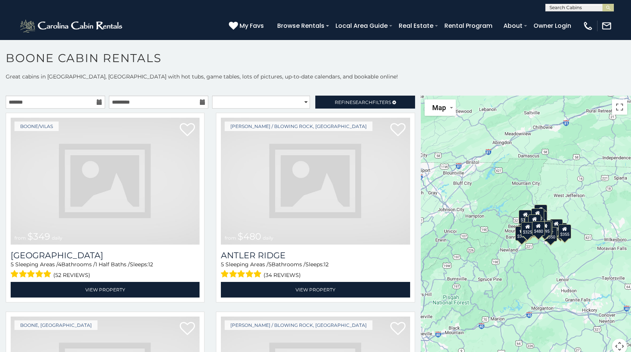 The image size is (631, 352). What do you see at coordinates (105, 181) in the screenshot?
I see `a: Diamond Creek Lodge from $349 daily` at bounding box center [105, 181].